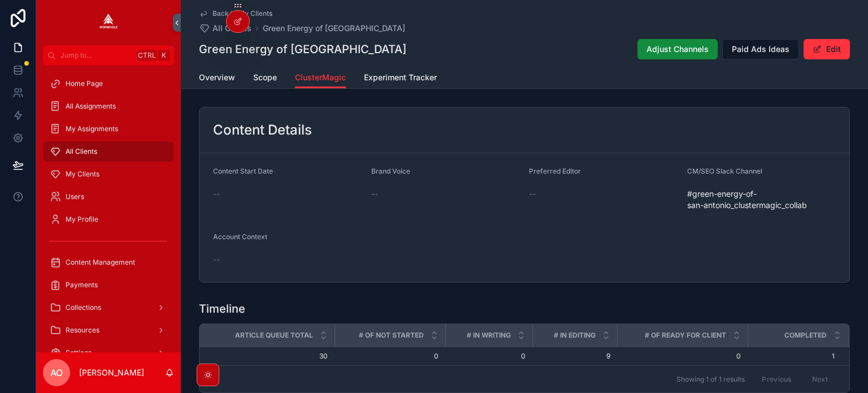  I want to click on span: Back to My Clients, so click(243, 13).